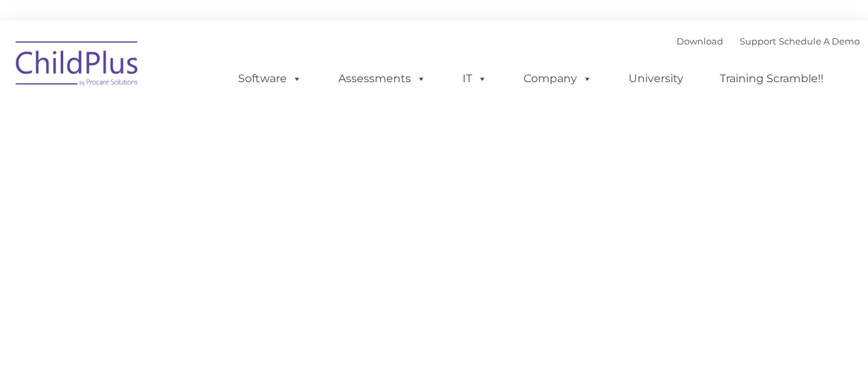 Image resolution: width=868 pixels, height=365 pixels. What do you see at coordinates (475, 79) in the screenshot?
I see `a: IT` at bounding box center [475, 79].